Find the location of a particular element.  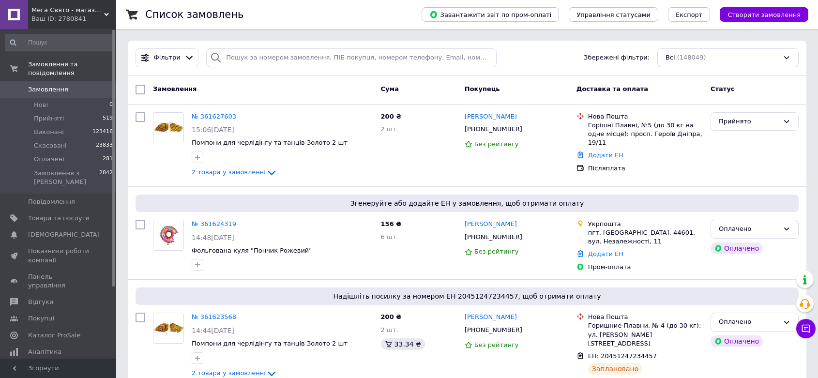

span: Покупець is located at coordinates (482, 89).